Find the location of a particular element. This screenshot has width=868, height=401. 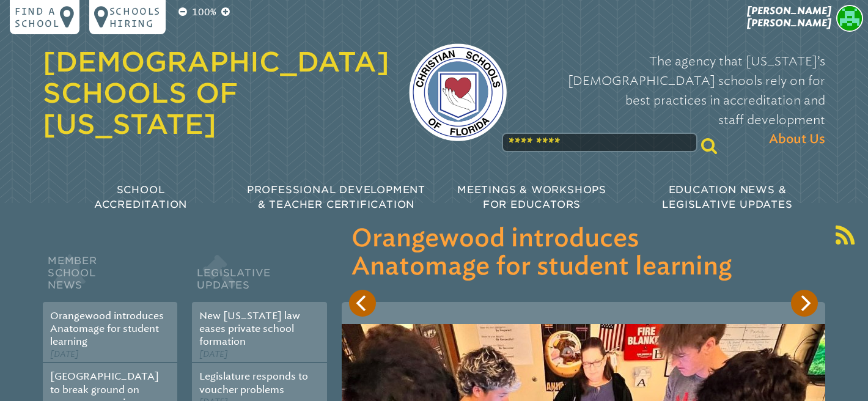

span: Professional Development & Teacher Certification is located at coordinates (336, 197).